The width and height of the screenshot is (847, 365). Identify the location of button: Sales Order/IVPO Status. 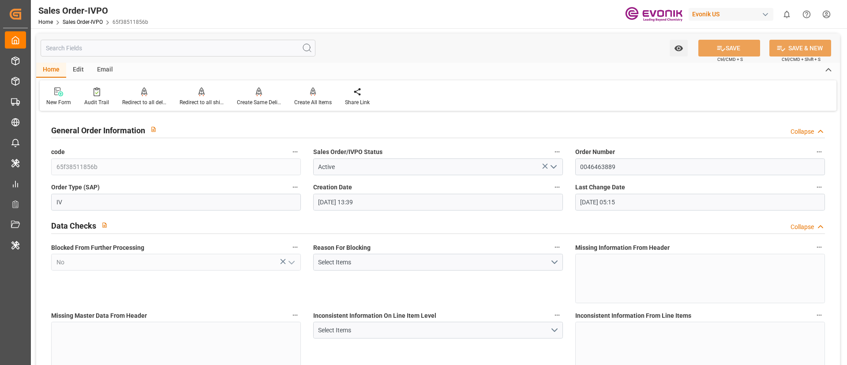
(557, 152).